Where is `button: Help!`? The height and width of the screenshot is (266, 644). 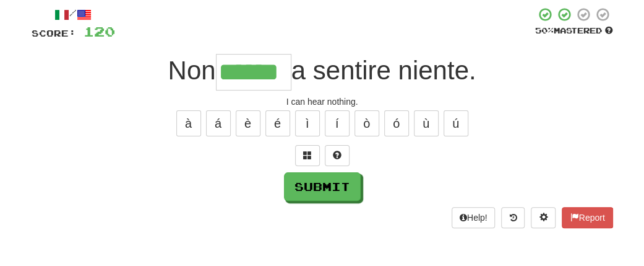
button: Help! is located at coordinates (473, 217).